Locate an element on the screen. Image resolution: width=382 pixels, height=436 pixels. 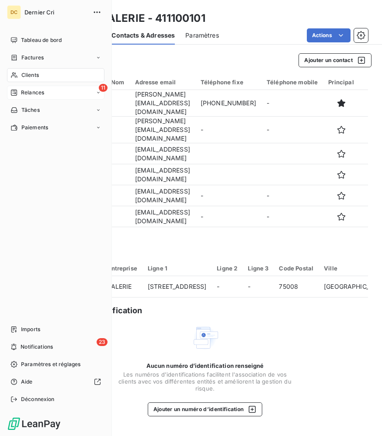
div: DC is located at coordinates (14, 12).